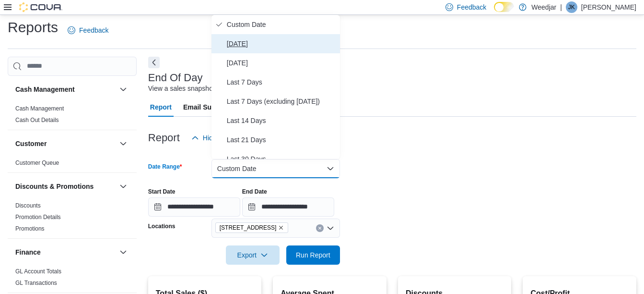 This screenshot has height=294, width=644. I want to click on h3: Customer, so click(31, 144).